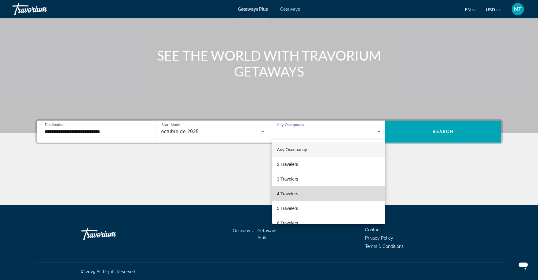 The image size is (538, 280). Describe the element at coordinates (288, 223) in the screenshot. I see `span: 6 Travelers` at that location.